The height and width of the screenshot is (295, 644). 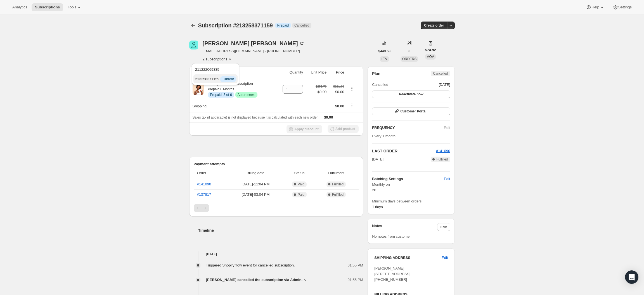 I want to click on span: 1 days, so click(x=377, y=206).